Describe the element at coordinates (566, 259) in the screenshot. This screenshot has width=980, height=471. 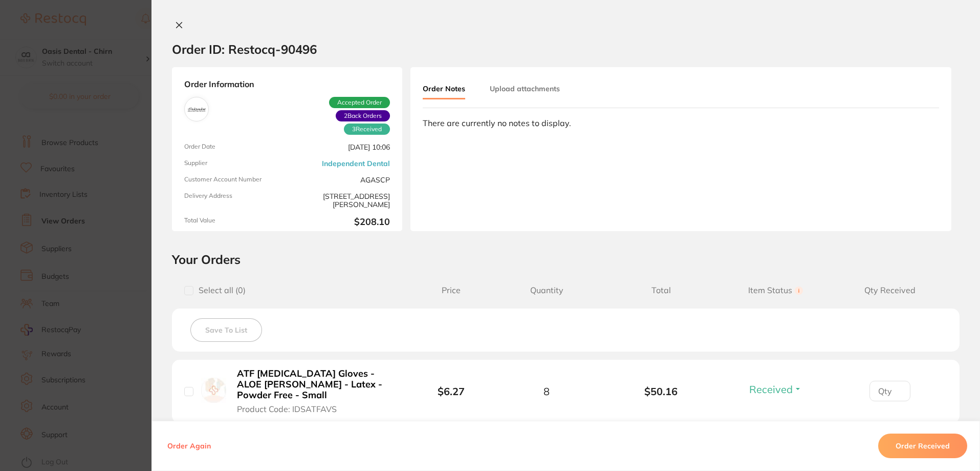
I see `h2: Your Orders` at that location.